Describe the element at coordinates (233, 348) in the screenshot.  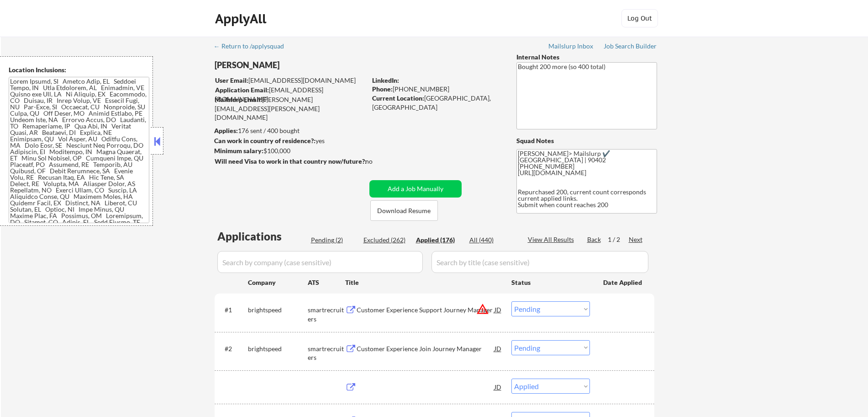
I see `div: #2` at that location.